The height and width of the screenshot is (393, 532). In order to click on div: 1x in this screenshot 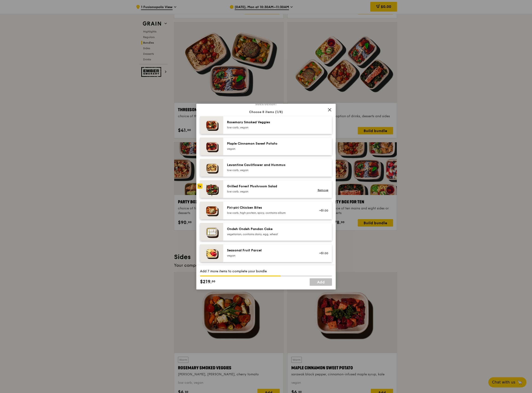, I will do `click(200, 186)`.